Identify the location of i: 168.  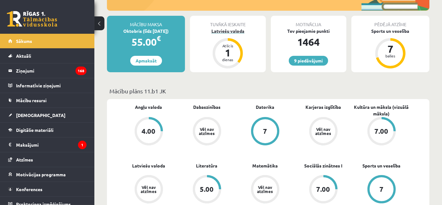
(81, 71).